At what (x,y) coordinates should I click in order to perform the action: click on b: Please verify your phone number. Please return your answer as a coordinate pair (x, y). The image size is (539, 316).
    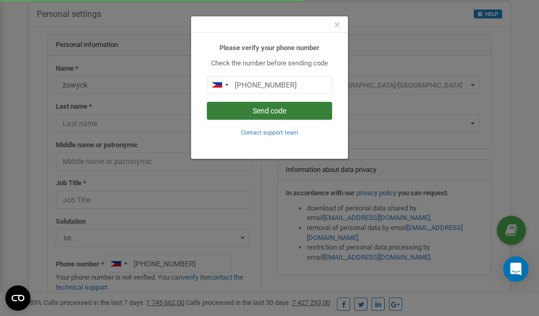
    Looking at the image, I should click on (270, 47).